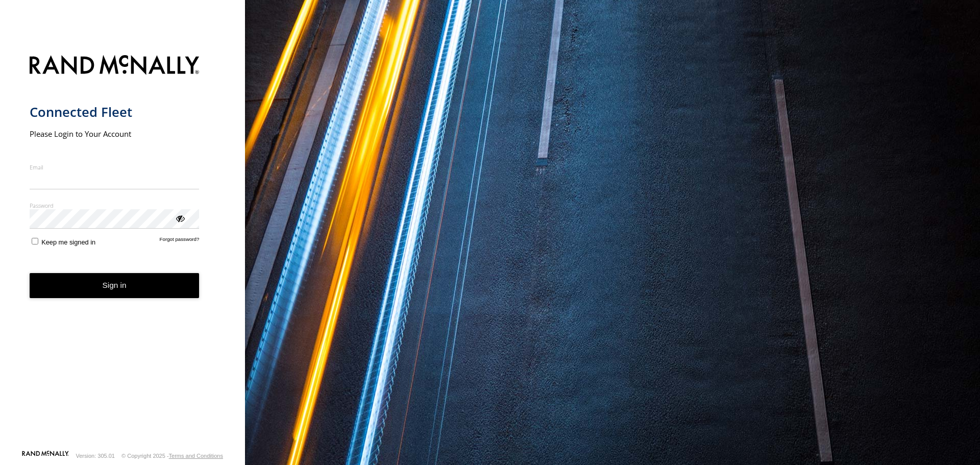  What do you see at coordinates (179, 241) in the screenshot?
I see `a: Forgot password?` at bounding box center [179, 241].